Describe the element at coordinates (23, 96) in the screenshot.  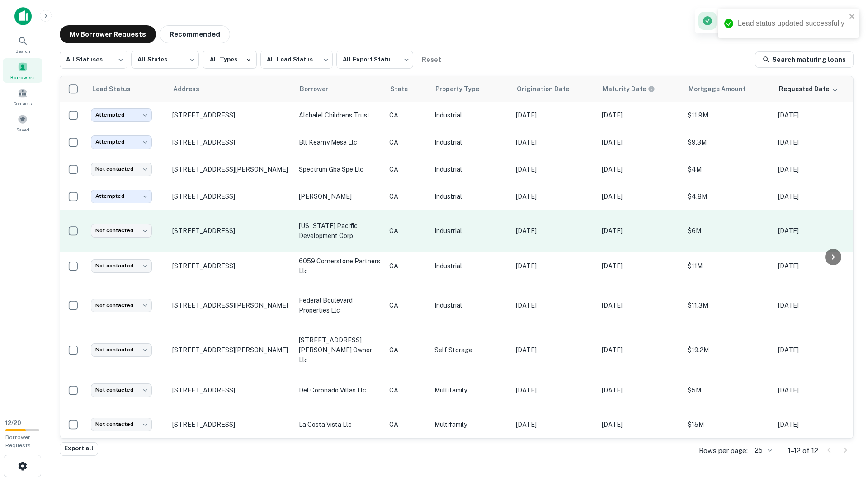
I see `div: Contacts` at that location.